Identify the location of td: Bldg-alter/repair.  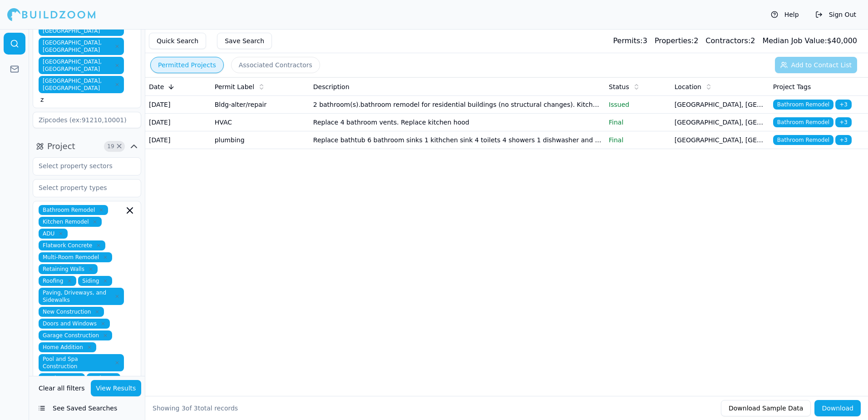
(260, 105).